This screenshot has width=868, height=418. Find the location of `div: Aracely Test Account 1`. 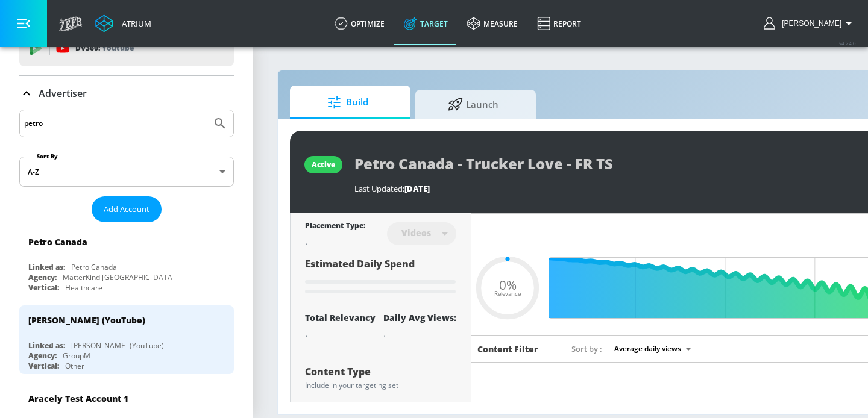

div: Aracely Test Account 1 is located at coordinates (78, 398).